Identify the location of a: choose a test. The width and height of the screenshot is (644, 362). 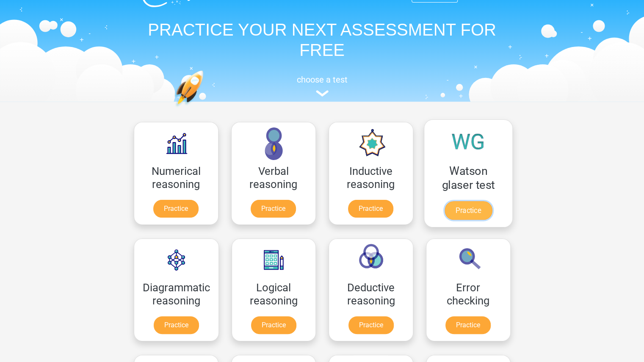
(322, 85).